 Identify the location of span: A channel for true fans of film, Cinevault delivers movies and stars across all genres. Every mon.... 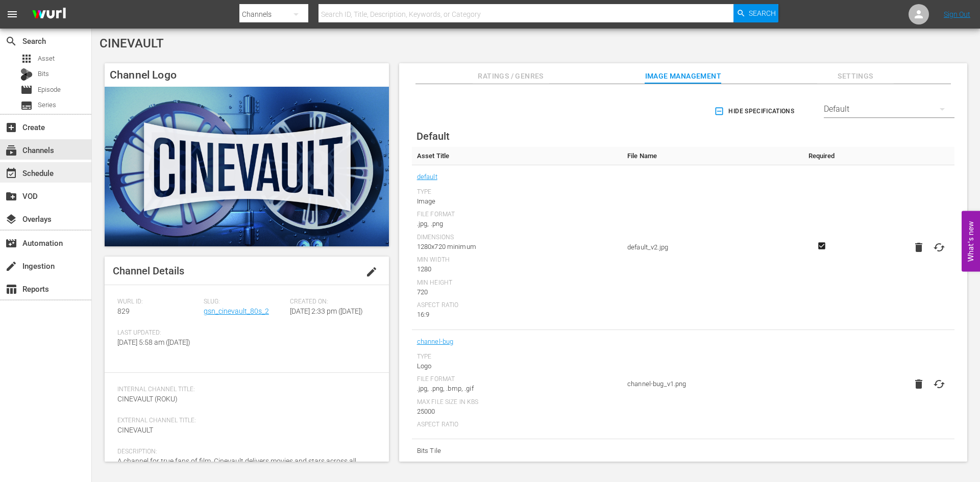
(237, 466).